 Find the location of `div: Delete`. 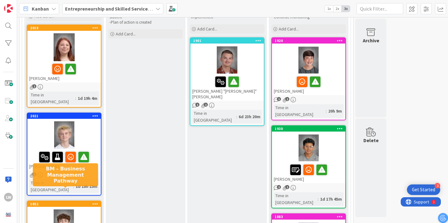

div: Delete is located at coordinates (371, 140).